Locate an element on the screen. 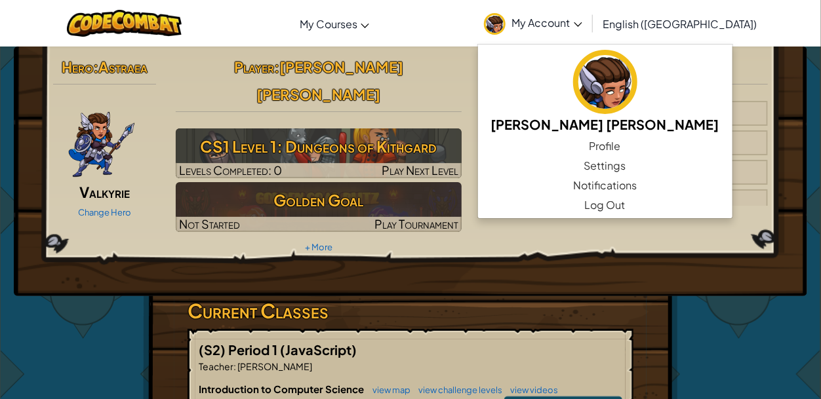 Image resolution: width=821 pixels, height=399 pixels. span: Teacher is located at coordinates (216, 367).